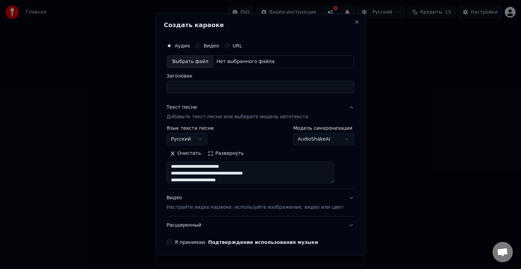  I want to click on div: Выбрать файл, so click(190, 62).